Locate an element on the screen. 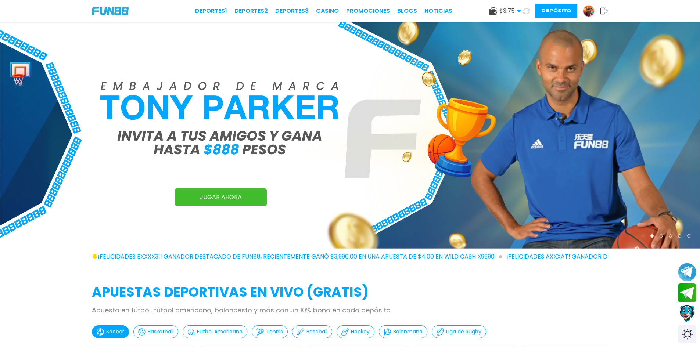  p: Apuesta en fútbol, fútbol americano, baloncesto y más con un 10% bono en cada depósito is located at coordinates (350, 310).